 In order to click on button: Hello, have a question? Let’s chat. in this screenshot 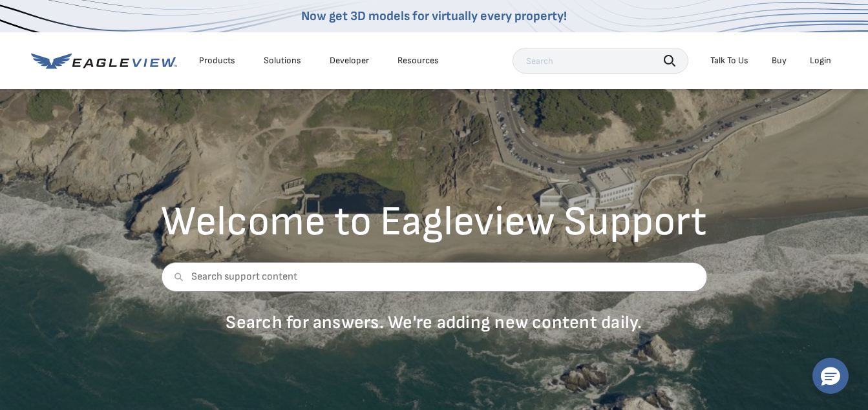, I will do `click(831, 376)`.